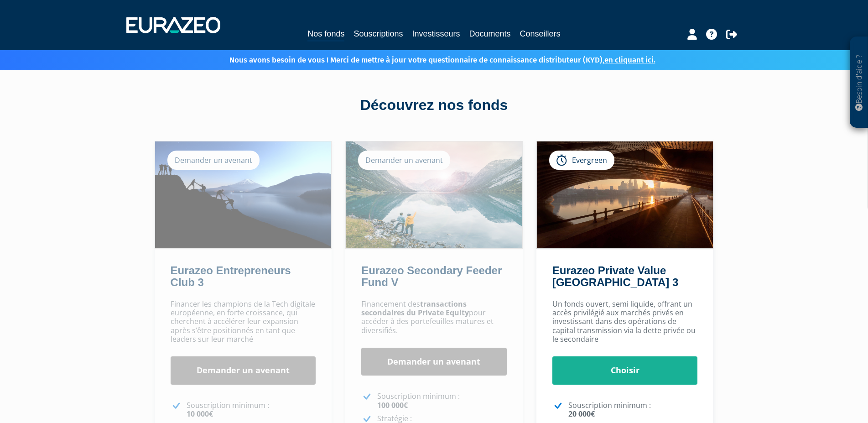 This screenshot has width=868, height=423. What do you see at coordinates (392, 405) in the screenshot?
I see `strong: 100 000€` at bounding box center [392, 405].